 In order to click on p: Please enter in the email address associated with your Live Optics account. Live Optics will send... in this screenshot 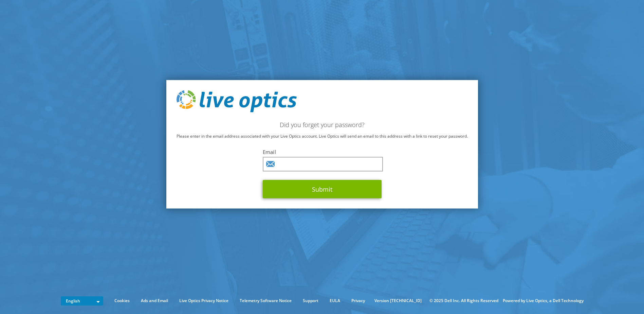, I will do `click(322, 136)`.